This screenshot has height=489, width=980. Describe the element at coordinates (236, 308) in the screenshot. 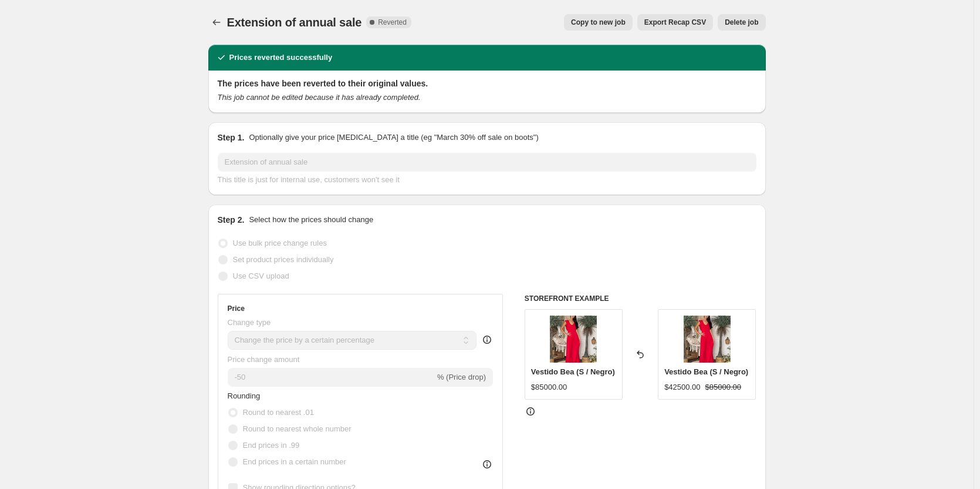

I see `h3: Price` at that location.